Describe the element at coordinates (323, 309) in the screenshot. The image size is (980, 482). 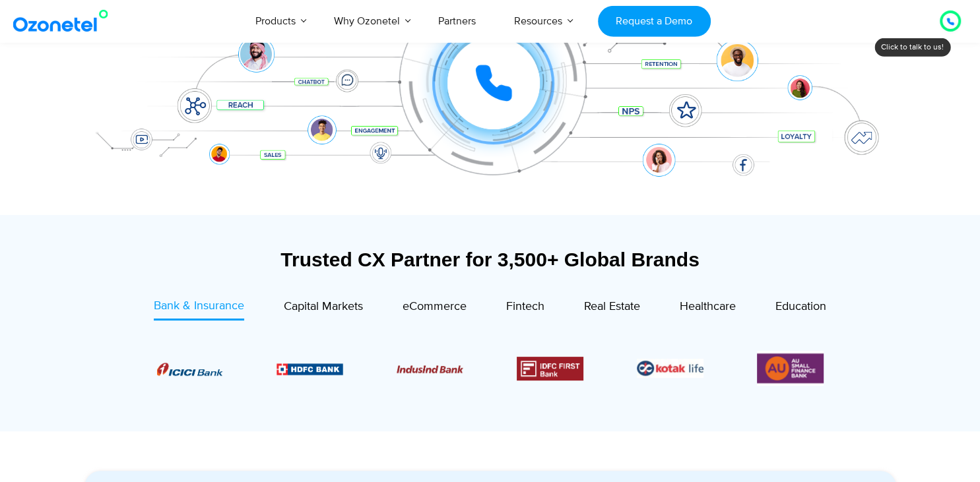
I see `a: Capital Markets` at that location.